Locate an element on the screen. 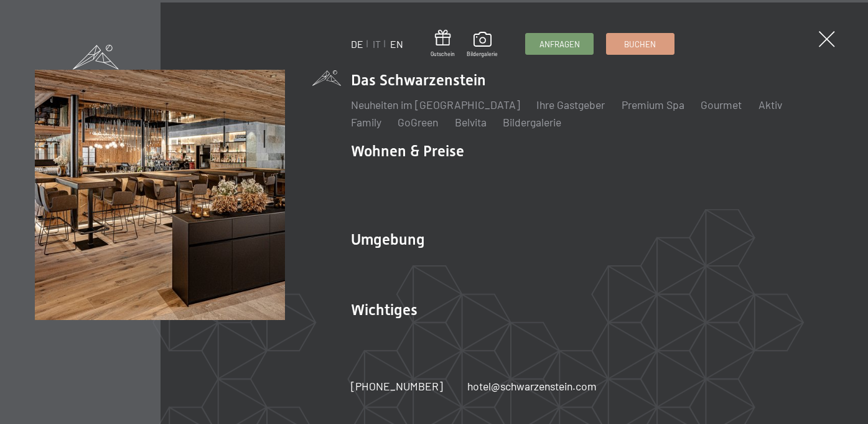 The height and width of the screenshot is (424, 868). a: Buchen is located at coordinates (641, 44).